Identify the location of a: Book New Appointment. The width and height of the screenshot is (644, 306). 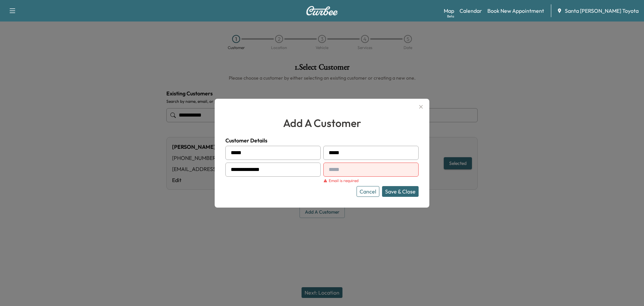
(515, 11).